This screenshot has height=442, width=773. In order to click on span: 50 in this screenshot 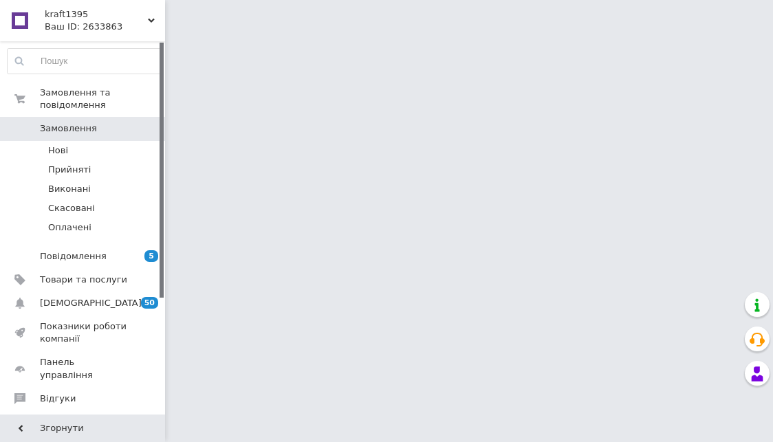, I will do `click(149, 303)`.